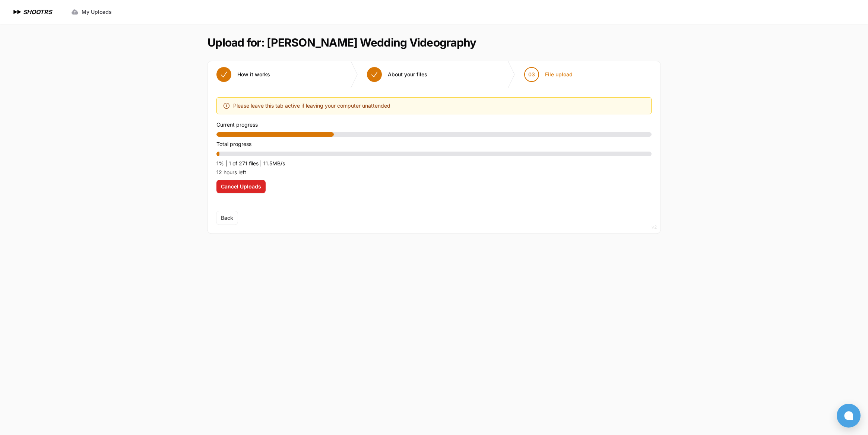  What do you see at coordinates (434, 144) in the screenshot?
I see `p: Total progress` at bounding box center [434, 144].